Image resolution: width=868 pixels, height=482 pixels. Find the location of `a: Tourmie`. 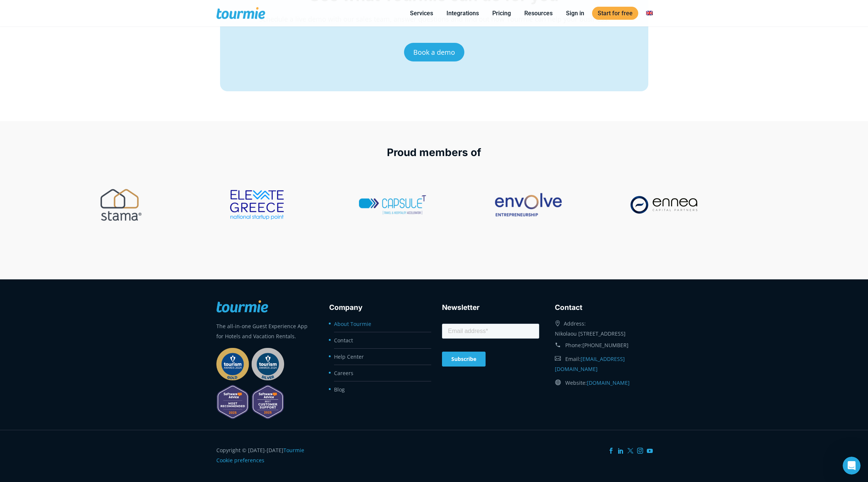

a: Tourmie is located at coordinates (294, 450).